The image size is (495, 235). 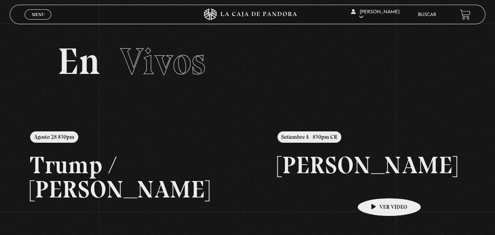 What do you see at coordinates (163, 61) in the screenshot?
I see `span: Vivos` at bounding box center [163, 61].